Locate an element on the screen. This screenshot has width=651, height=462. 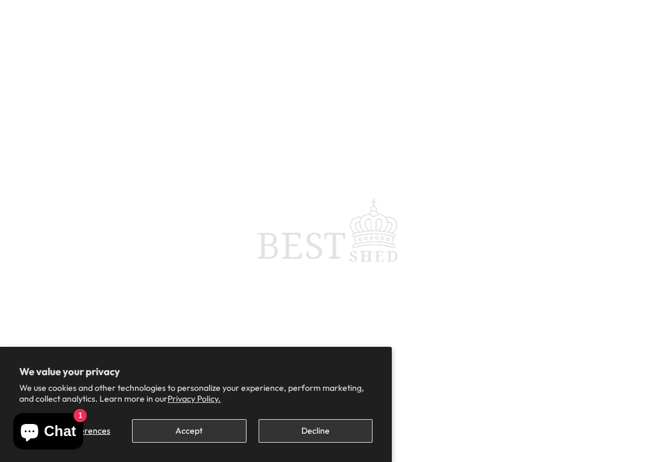
h2: We value your privacy is located at coordinates (196, 371).